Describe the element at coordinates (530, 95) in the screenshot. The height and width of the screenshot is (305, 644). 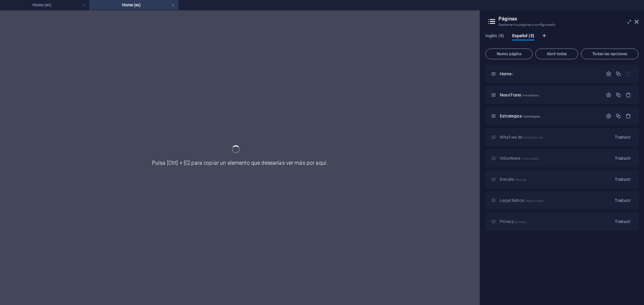
I see `span: /nosotrans` at that location.